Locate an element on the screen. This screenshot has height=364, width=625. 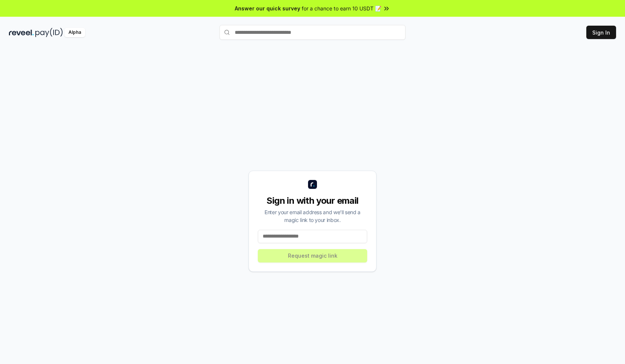
div: Enter your email address and we’ll send a magic link to your inbox. is located at coordinates (312, 216).